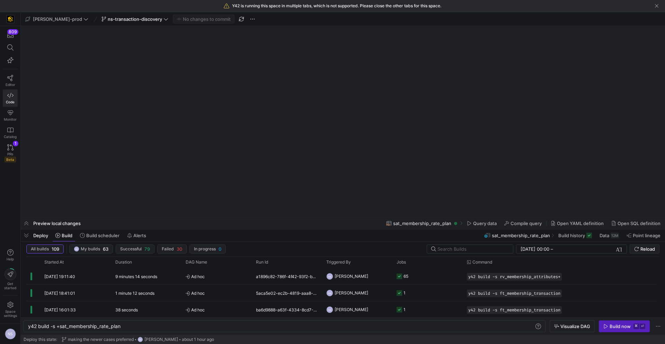 Image resolution: width=665 pixels, height=344 pixels. I want to click on button: Alerts, so click(136, 235).